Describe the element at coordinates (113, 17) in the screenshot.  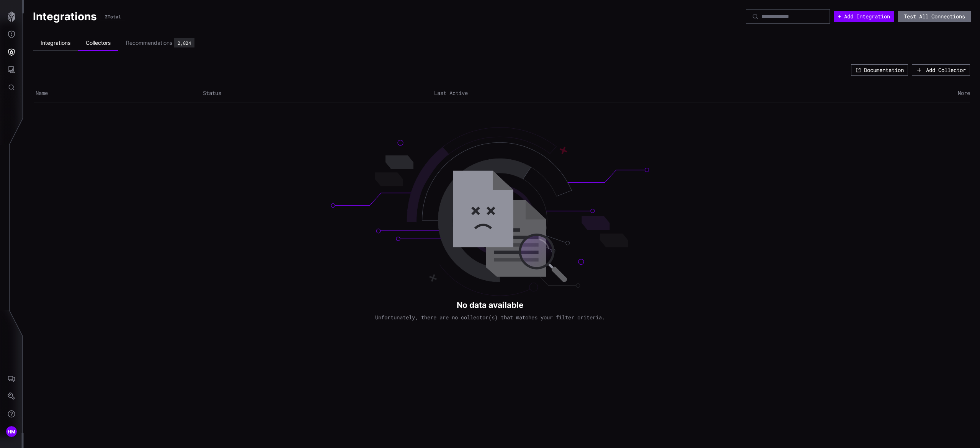
I see `div: 2 Total` at that location.